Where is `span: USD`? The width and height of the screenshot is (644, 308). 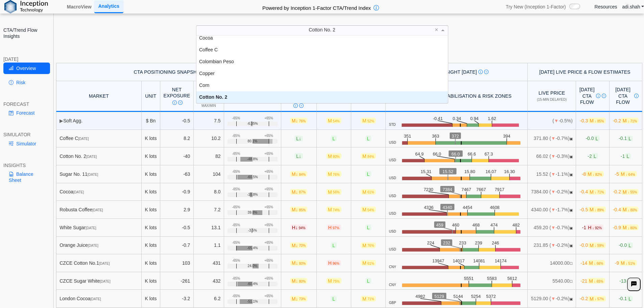
span: USD is located at coordinates (392, 214).